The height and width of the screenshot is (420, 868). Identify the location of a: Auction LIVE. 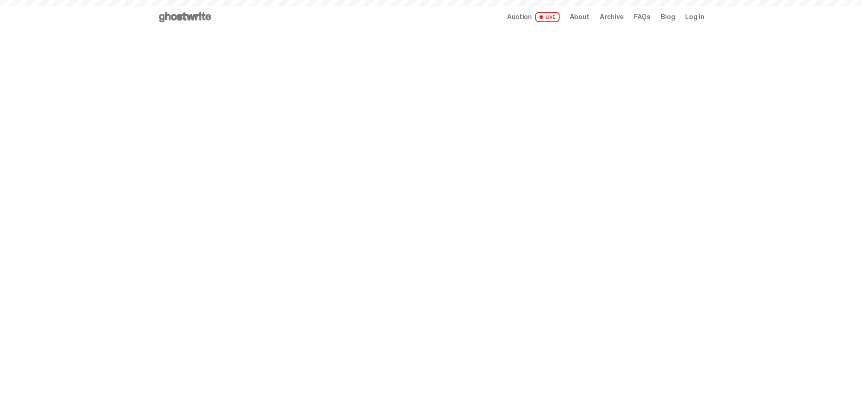
(533, 17).